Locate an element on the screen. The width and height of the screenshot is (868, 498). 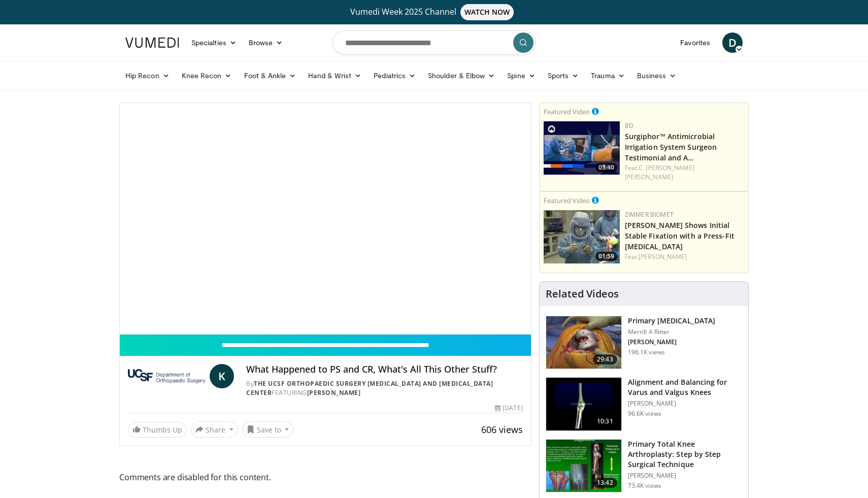
a: Sports is located at coordinates (564, 76).